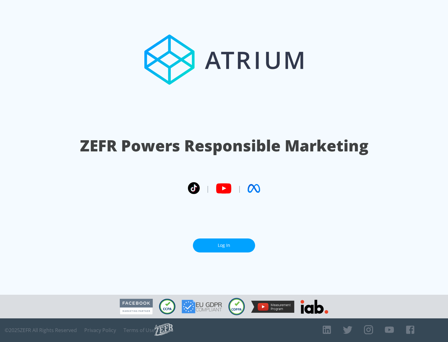  What do you see at coordinates (100, 331) in the screenshot?
I see `a: Privacy Policy` at bounding box center [100, 331].